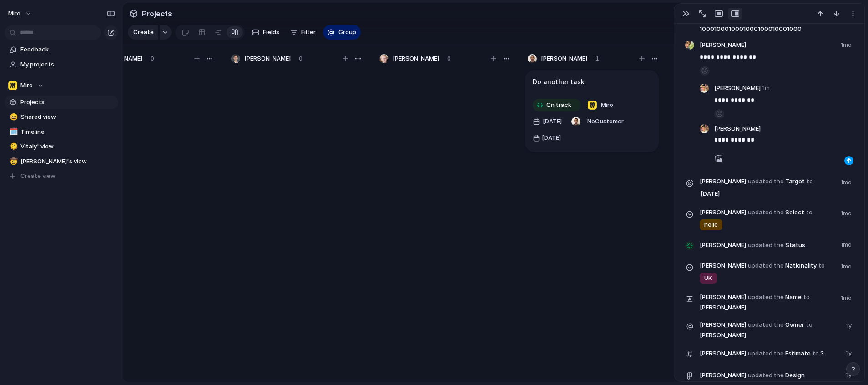 This screenshot has width=868, height=385. Describe the element at coordinates (712, 225) in the screenshot. I see `span: hello` at that location.